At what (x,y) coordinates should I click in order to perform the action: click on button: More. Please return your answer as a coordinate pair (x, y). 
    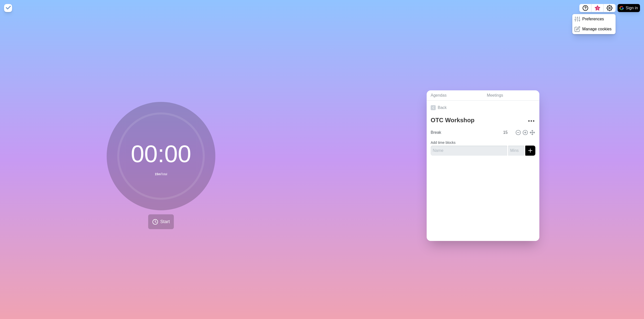
    Looking at the image, I should click on (531, 121).